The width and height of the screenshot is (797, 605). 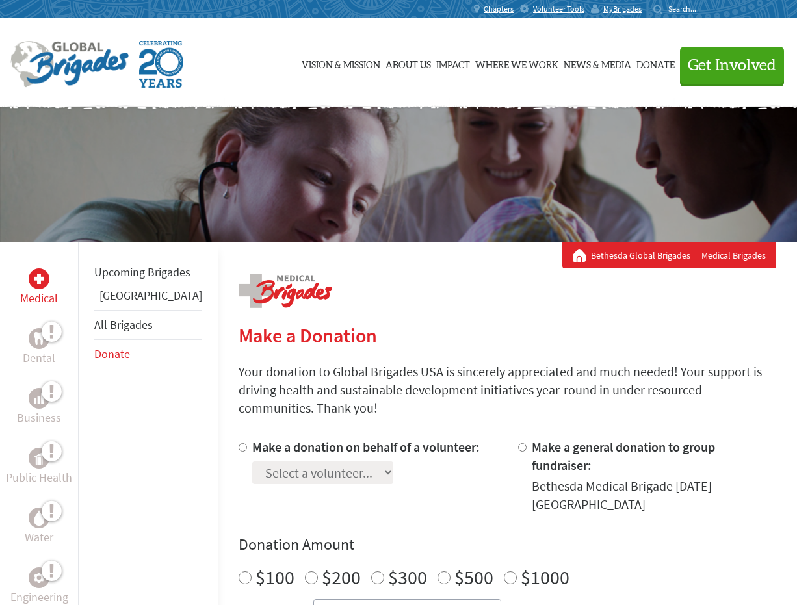 I want to click on label: Make a general donation to group fundraiser:, so click(x=623, y=455).